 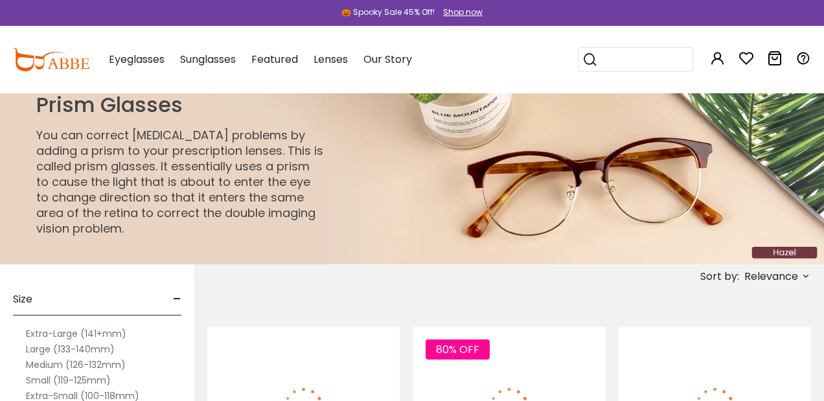 What do you see at coordinates (76, 334) in the screenshot?
I see `label: Extra-Large (141+mm)` at bounding box center [76, 334].